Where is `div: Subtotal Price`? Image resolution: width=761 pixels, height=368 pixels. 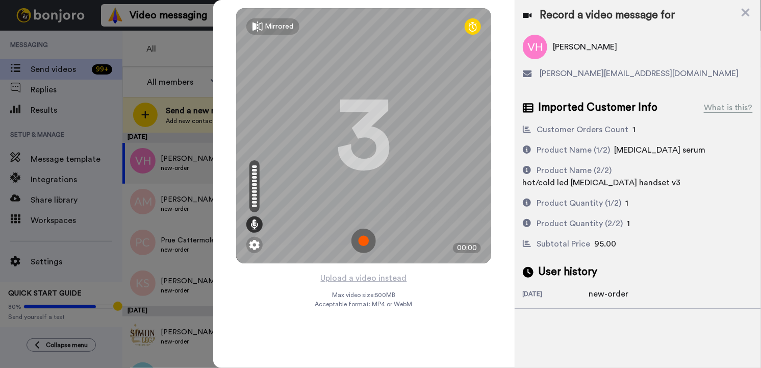 div: Subtotal Price is located at coordinates (563, 244).